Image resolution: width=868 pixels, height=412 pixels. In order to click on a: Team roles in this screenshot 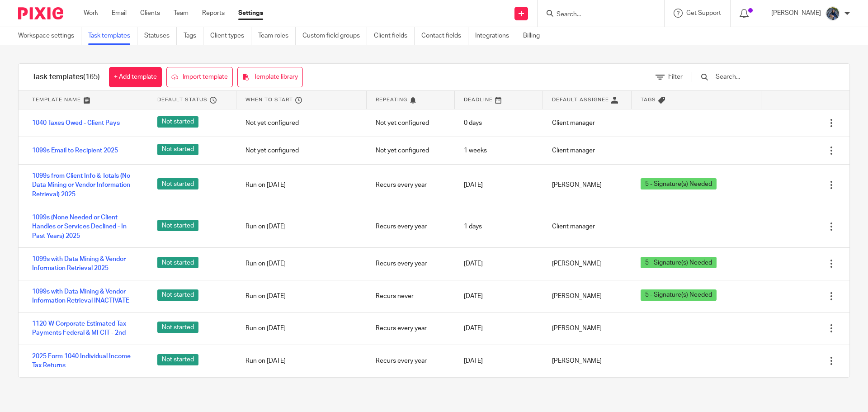, I will do `click(277, 36)`.